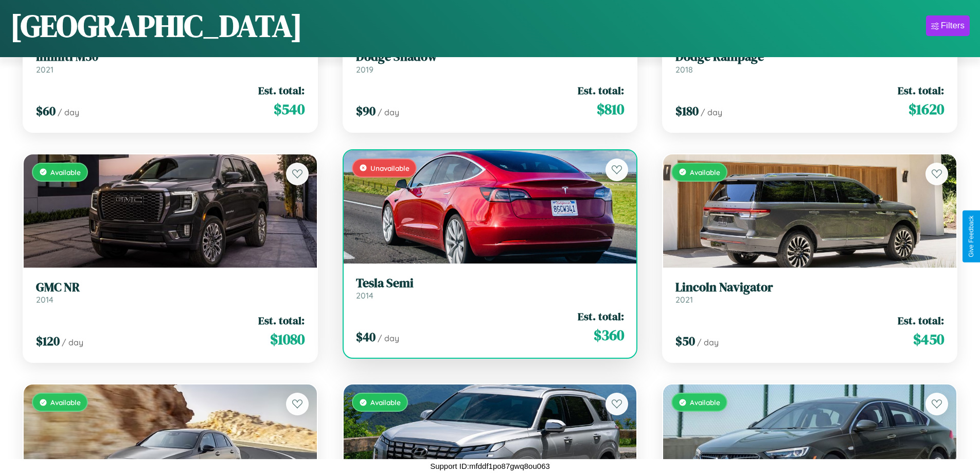 Image resolution: width=980 pixels, height=473 pixels. I want to click on span: $ 360, so click(609, 335).